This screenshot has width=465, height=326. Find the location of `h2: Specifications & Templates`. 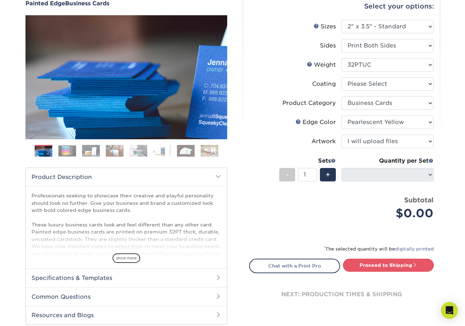

h2: Specifications & Templates is located at coordinates (126, 278).